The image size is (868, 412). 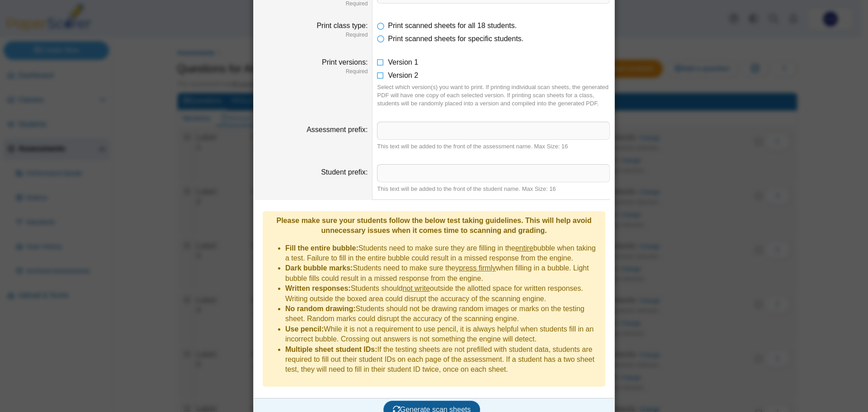 I want to click on b: Use pencil:, so click(x=304, y=329).